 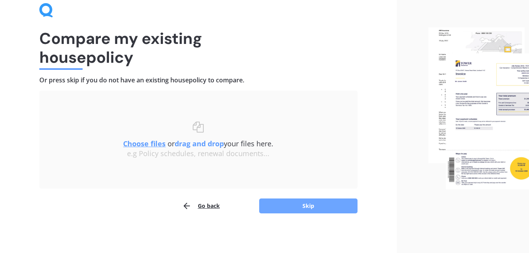 I want to click on span: or your files here., so click(x=198, y=144).